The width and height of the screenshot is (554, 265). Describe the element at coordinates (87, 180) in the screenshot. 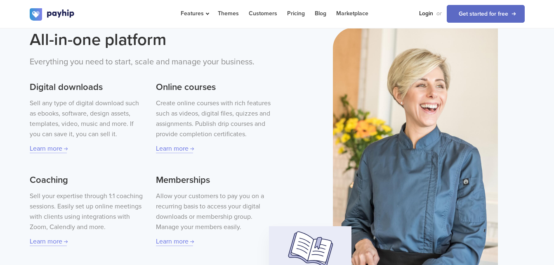

I see `h3: Coaching` at that location.